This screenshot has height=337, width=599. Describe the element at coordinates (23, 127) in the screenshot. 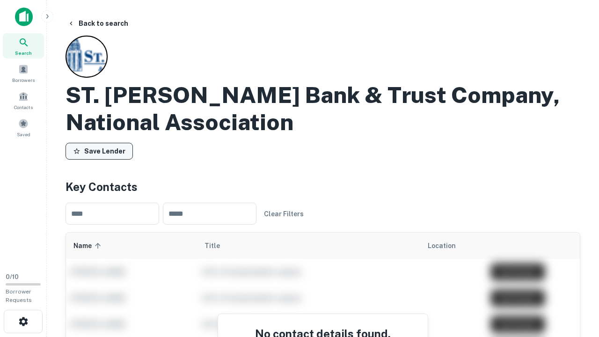

I see `a: Saved` at that location.